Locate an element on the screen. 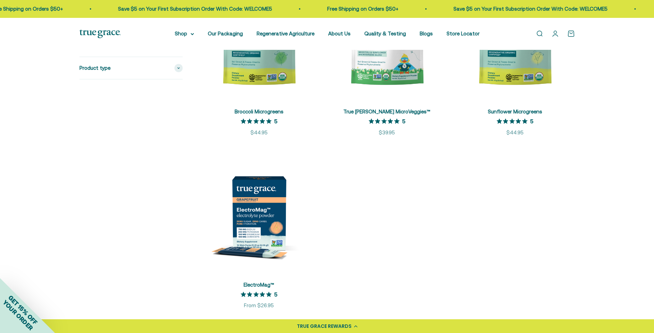 The height and width of the screenshot is (333, 654). a: Store Locator is located at coordinates (463, 33).